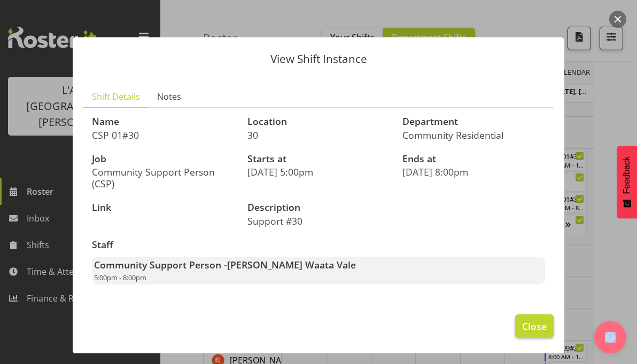 Image resolution: width=637 pixels, height=364 pixels. I want to click on span: Shift Details, so click(116, 97).